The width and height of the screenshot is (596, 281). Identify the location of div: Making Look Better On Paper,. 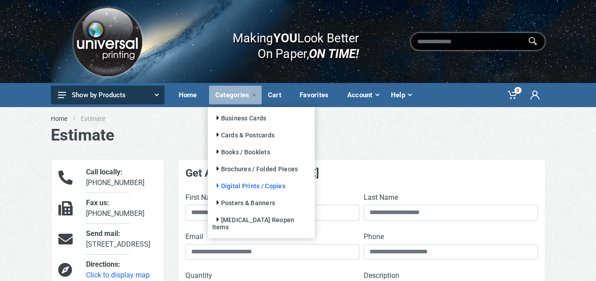
(287, 41).